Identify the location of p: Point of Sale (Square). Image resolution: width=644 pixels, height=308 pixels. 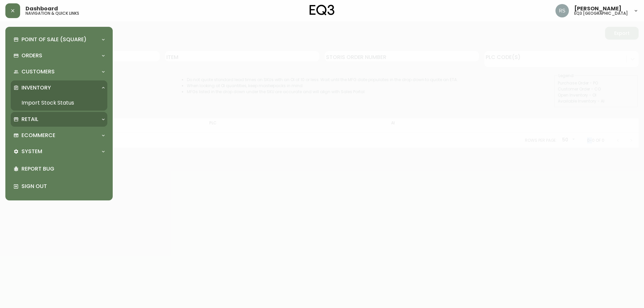
(54, 39).